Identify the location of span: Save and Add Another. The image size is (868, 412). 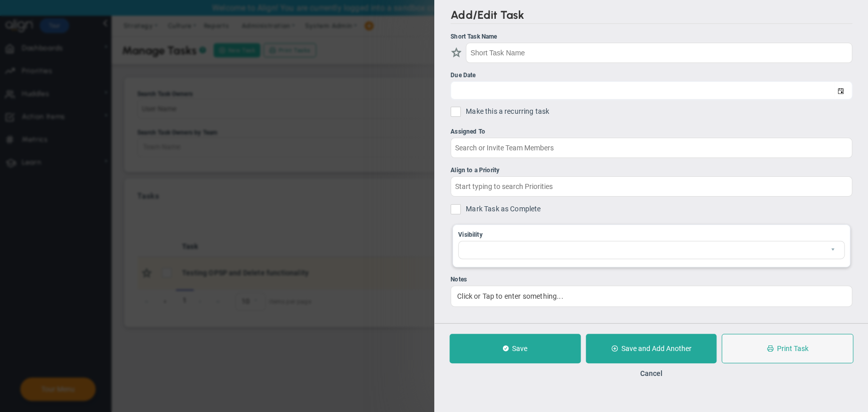
(656, 348).